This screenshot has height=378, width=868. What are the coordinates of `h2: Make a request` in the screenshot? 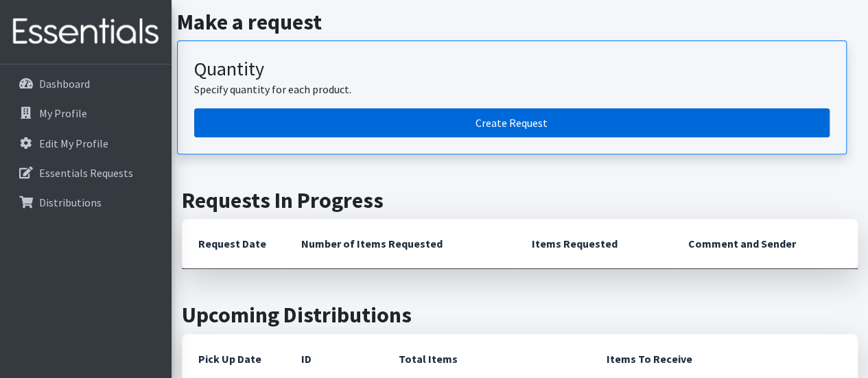 It's located at (520, 22).